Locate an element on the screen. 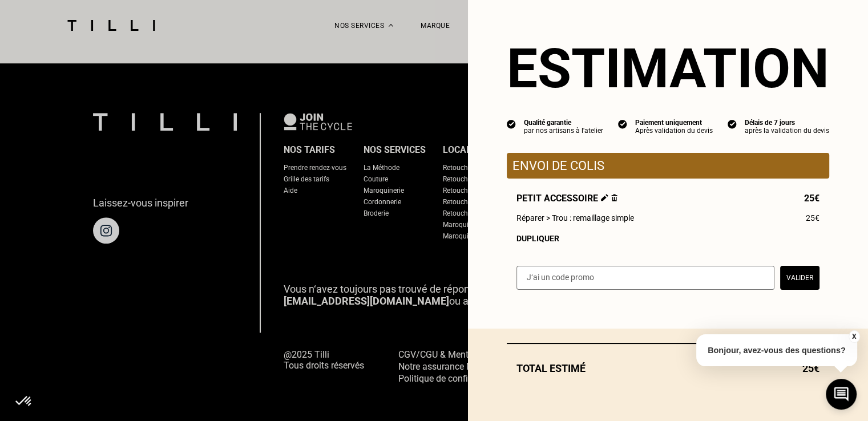 This screenshot has height=421, width=868. img: Éditer is located at coordinates (604, 198).